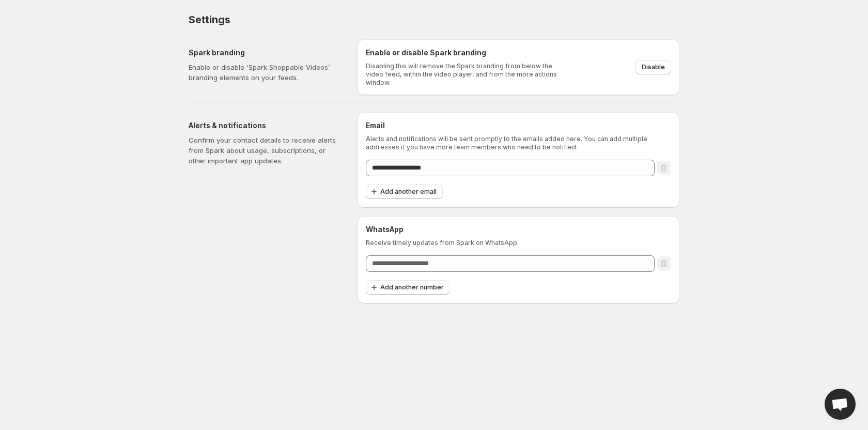  What do you see at coordinates (840, 404) in the screenshot?
I see `a: Open chat` at bounding box center [840, 404].